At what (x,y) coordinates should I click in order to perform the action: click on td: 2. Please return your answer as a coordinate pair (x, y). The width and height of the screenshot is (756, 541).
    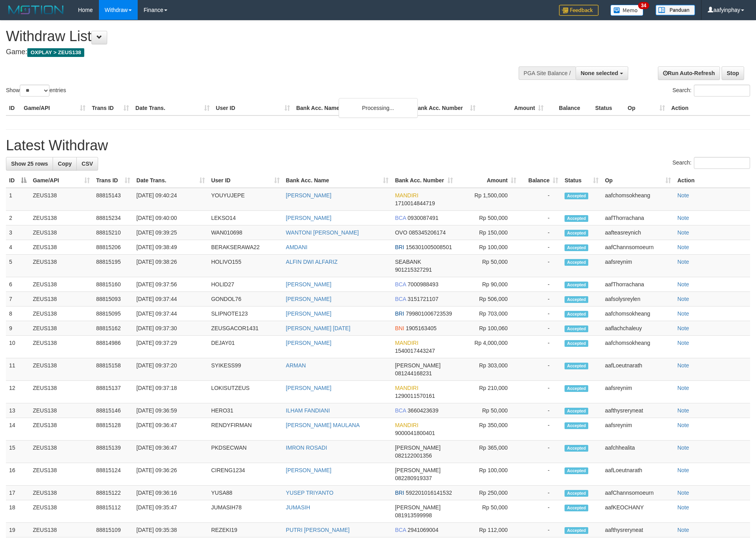
    Looking at the image, I should click on (18, 218).